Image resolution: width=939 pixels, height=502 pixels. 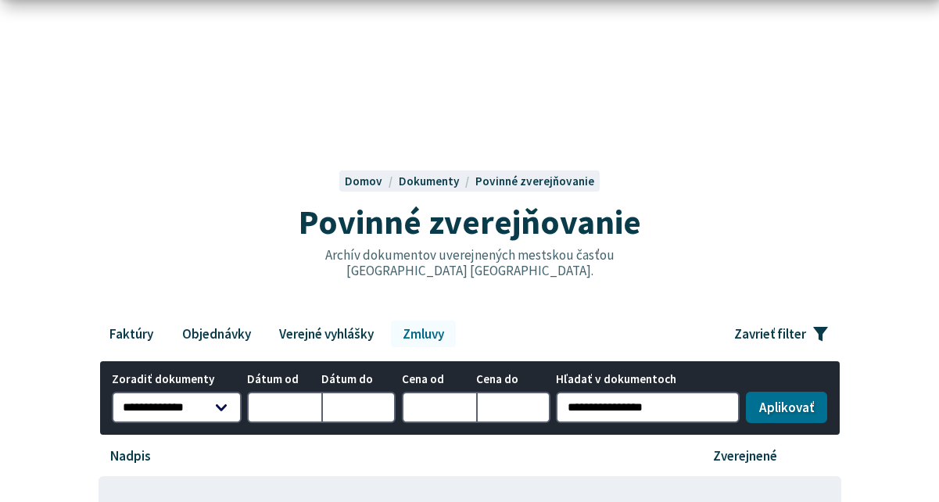 I want to click on a: Zmluvy, so click(x=423, y=334).